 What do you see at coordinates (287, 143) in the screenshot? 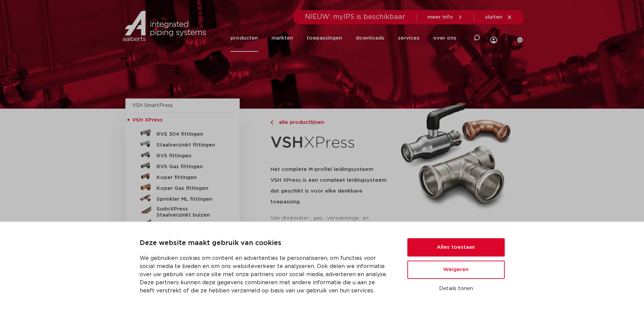
I see `strong: VSH` at bounding box center [287, 143].